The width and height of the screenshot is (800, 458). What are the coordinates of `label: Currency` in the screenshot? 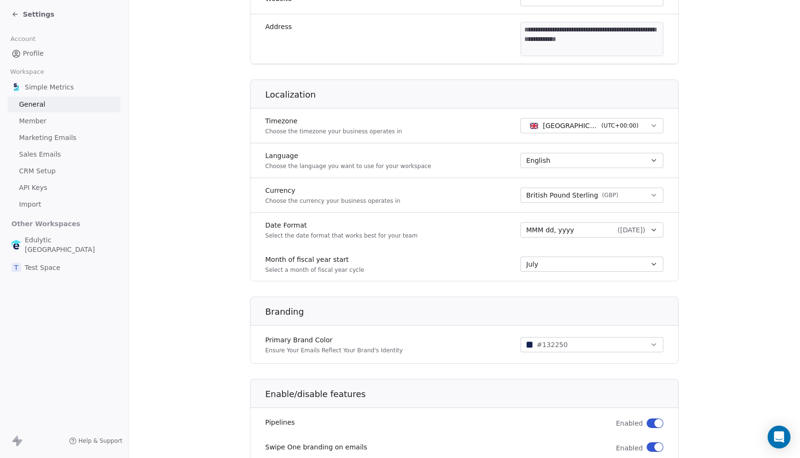 It's located at (333, 191).